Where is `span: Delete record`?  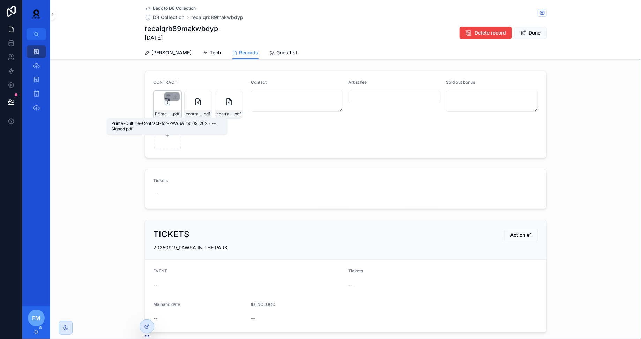
span: Delete record is located at coordinates (490, 33).